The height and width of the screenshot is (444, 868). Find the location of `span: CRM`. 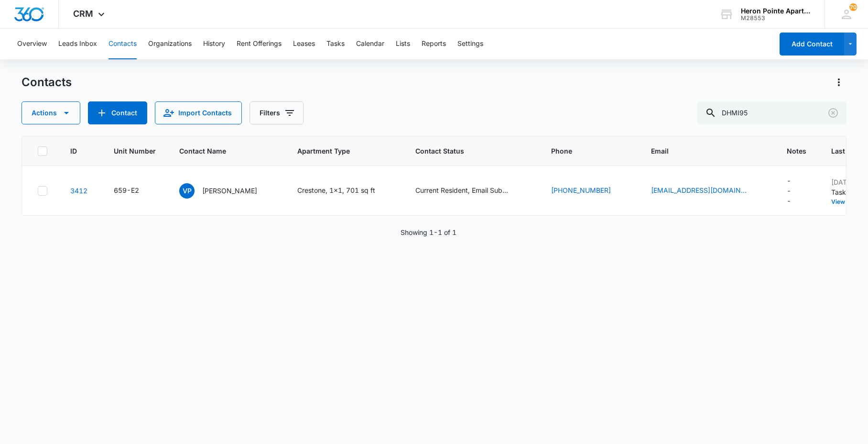

span: CRM is located at coordinates (83, 13).